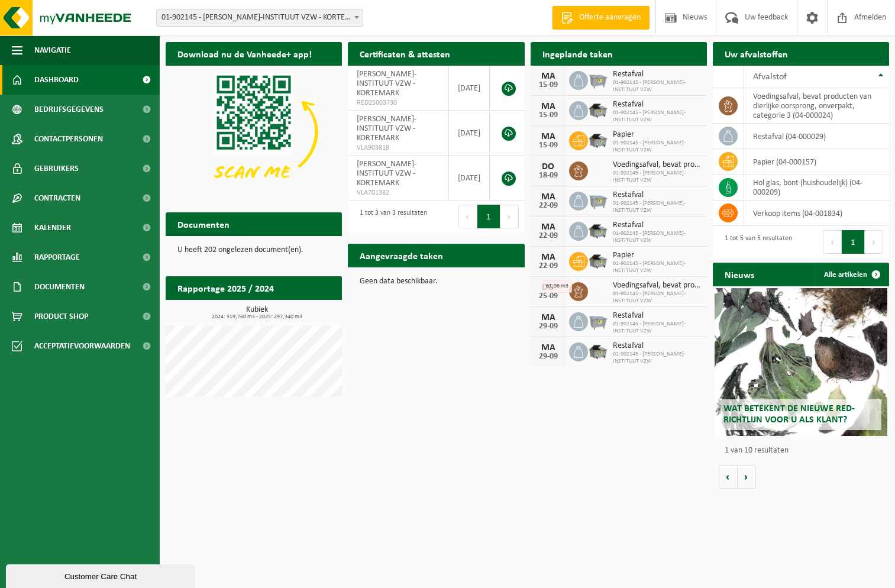 The image size is (895, 588). What do you see at coordinates (95, 14) in the screenshot?
I see `div: Customer Care Chat` at bounding box center [95, 14].